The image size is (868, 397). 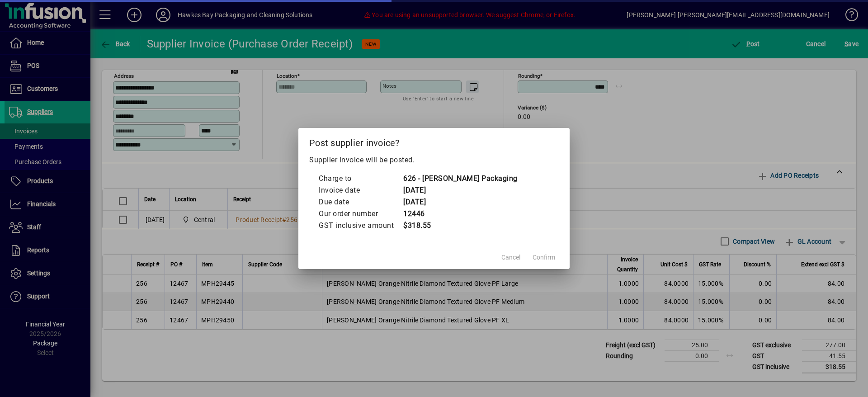 What do you see at coordinates (360, 190) in the screenshot?
I see `td: Invoice date` at bounding box center [360, 190].